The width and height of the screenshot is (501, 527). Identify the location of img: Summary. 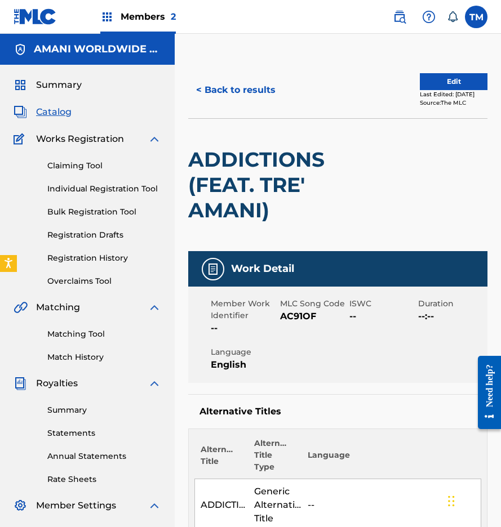
(20, 85).